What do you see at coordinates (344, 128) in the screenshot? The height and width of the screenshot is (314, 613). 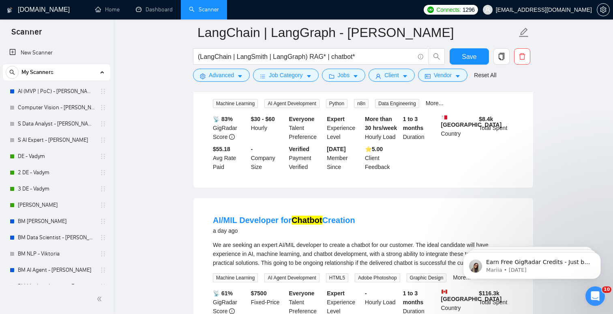 I see `div: Experience Level` at bounding box center [344, 128].